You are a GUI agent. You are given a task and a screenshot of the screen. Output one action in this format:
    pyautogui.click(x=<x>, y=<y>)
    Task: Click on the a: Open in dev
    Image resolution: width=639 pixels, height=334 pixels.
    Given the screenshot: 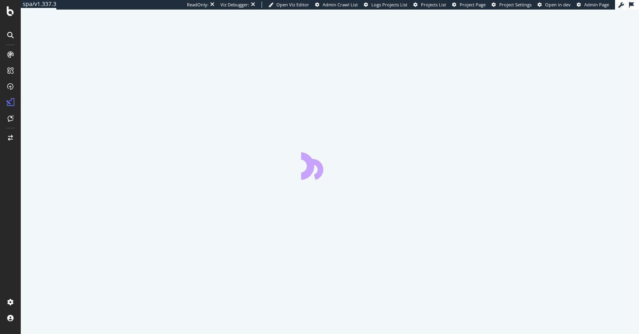 What is the action you would take?
    pyautogui.click(x=554, y=5)
    